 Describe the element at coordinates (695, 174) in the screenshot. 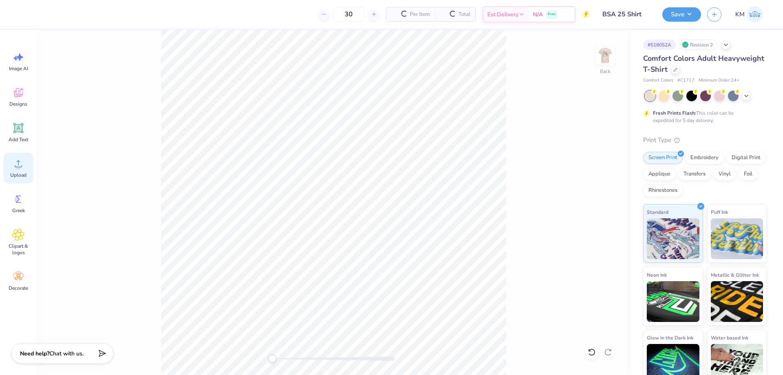

I see `div: Transfers` at that location.